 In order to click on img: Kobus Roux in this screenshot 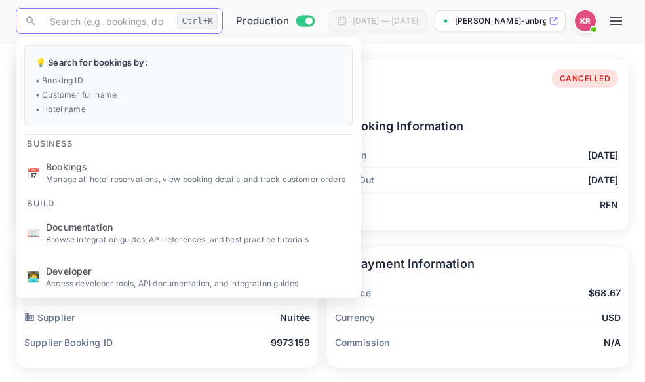, I will do `click(585, 21)`.